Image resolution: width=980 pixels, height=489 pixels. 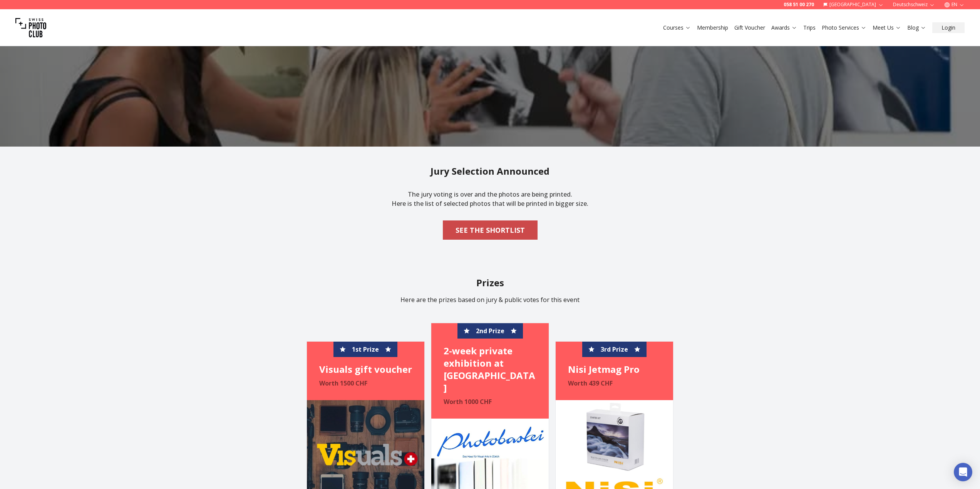 I want to click on button: Awards, so click(x=784, y=28).